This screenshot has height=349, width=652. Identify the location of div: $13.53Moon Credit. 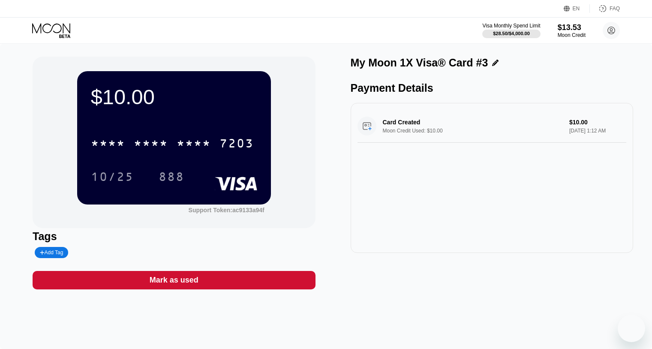
(571, 30).